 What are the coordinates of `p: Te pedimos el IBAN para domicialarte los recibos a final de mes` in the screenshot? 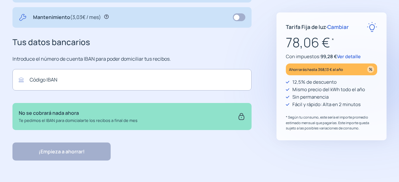 It's located at (78, 121).